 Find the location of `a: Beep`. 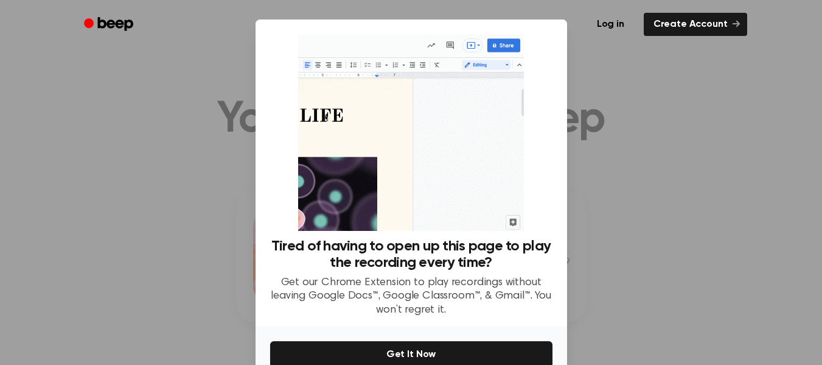

a: Beep is located at coordinates (110, 24).